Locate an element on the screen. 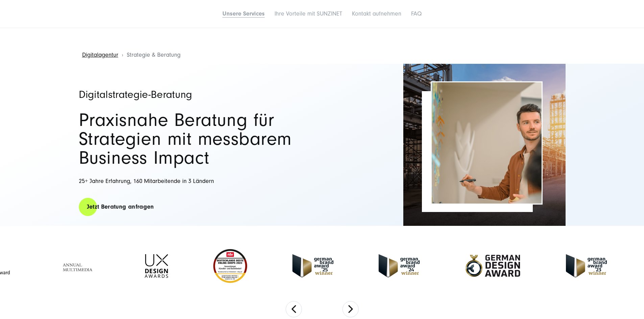 The width and height of the screenshot is (644, 319). span: Strategie & Beratung is located at coordinates (153, 55).